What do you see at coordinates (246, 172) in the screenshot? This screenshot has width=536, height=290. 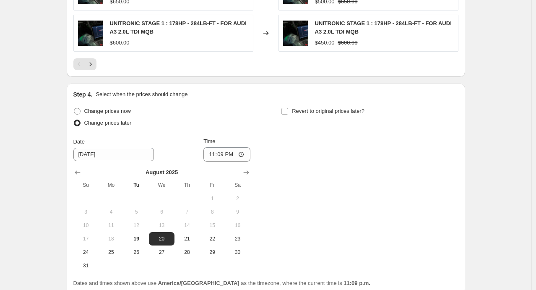 I see `button: Show next month, September 2025` at bounding box center [246, 172].